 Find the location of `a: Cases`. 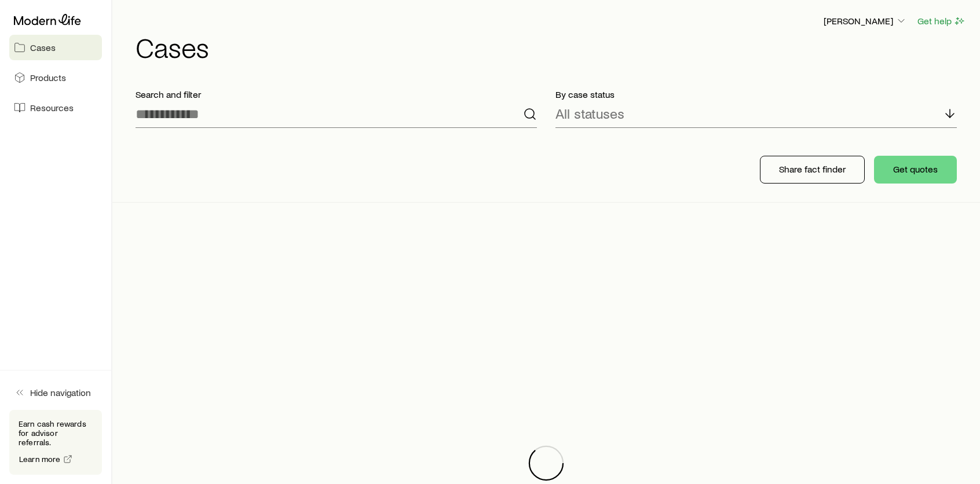

a: Cases is located at coordinates (56, 48).